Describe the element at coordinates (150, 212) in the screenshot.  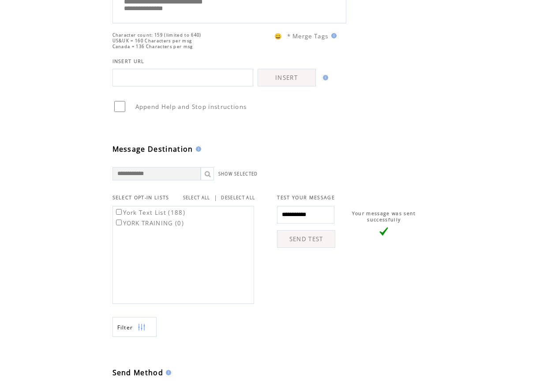
I see `label: York Text List (188)` at that location.